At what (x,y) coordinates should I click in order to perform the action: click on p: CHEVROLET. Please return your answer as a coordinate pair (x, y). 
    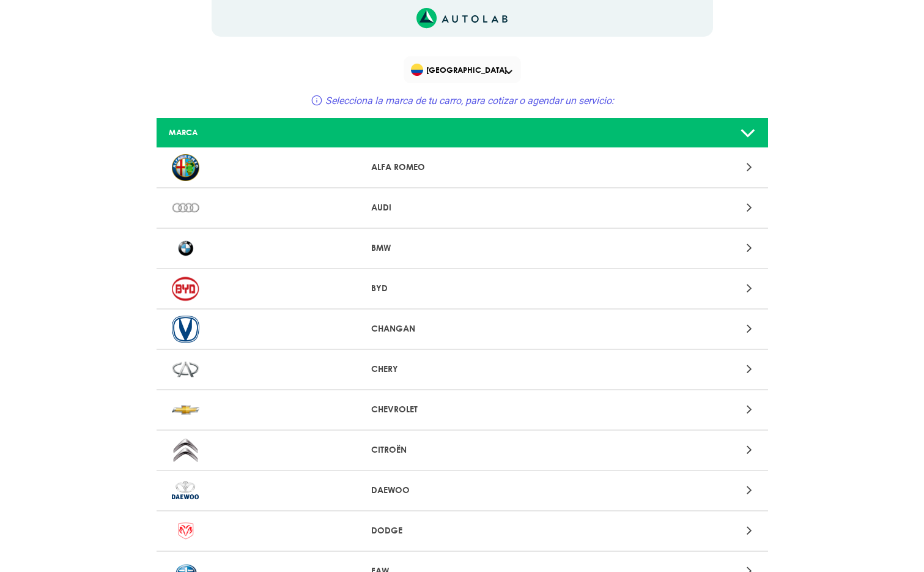
    Looking at the image, I should click on (462, 409).